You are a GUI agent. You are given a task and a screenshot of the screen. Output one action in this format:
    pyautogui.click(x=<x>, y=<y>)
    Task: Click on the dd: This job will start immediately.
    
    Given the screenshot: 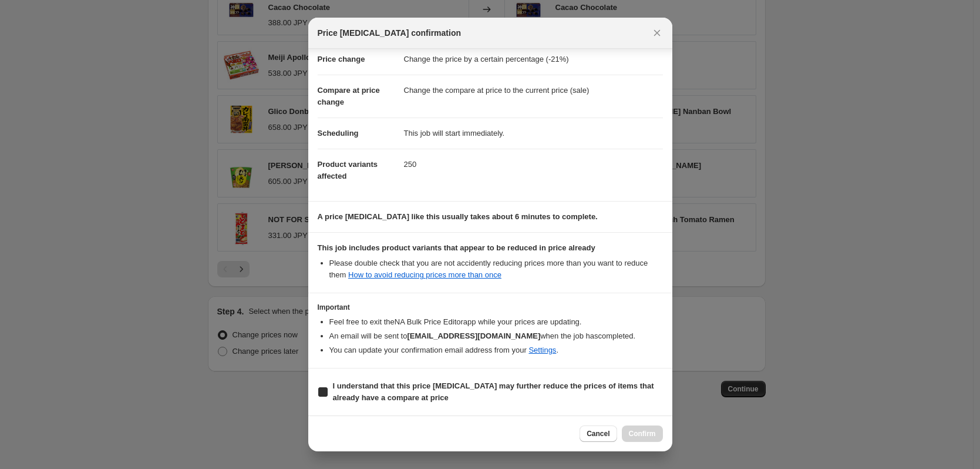 What is the action you would take?
    pyautogui.click(x=533, y=133)
    